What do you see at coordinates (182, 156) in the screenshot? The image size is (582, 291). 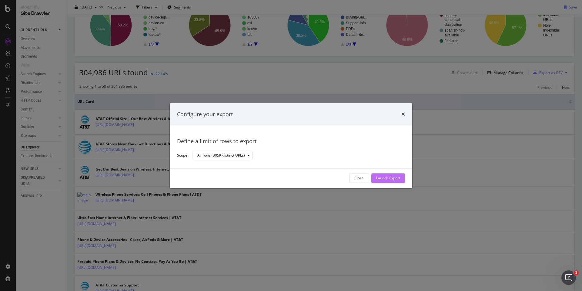 I see `label: Scope` at bounding box center [182, 156].